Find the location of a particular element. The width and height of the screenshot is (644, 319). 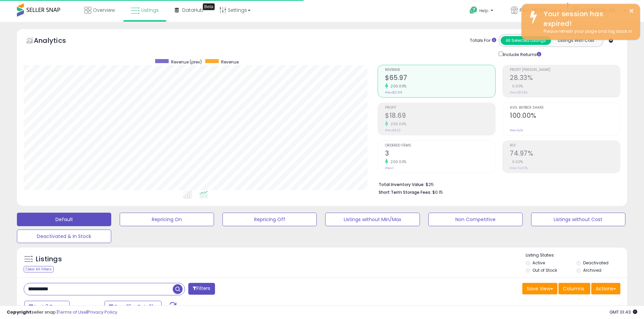

h5: Listings is located at coordinates (48, 259).